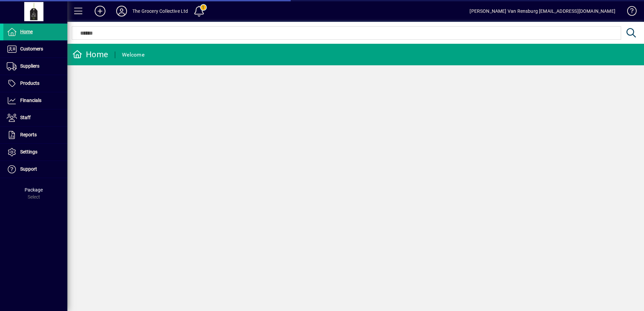 The width and height of the screenshot is (644, 311). Describe the element at coordinates (34, 190) in the screenshot. I see `span: Package` at that location.